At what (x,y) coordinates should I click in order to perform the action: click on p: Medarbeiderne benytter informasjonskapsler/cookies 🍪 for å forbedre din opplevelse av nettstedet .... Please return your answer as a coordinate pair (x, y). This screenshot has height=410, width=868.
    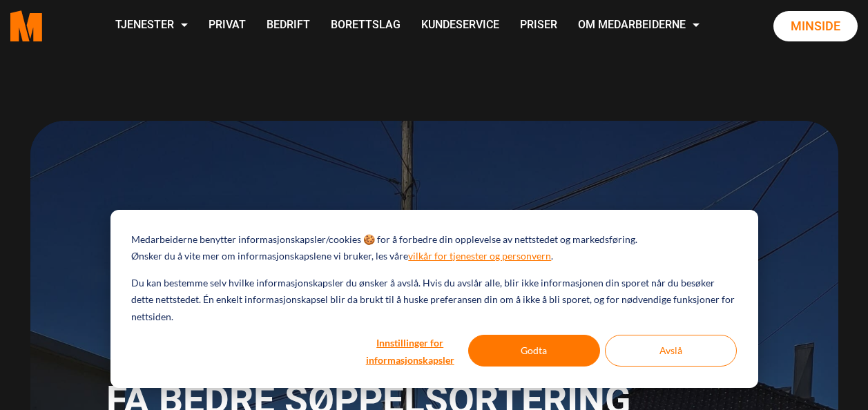
    Looking at the image, I should click on (384, 240).